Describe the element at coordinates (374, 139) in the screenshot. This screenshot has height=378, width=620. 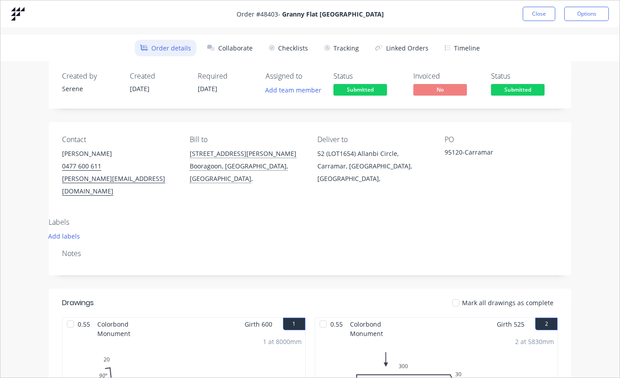
I see `div: Deliver to` at that location.